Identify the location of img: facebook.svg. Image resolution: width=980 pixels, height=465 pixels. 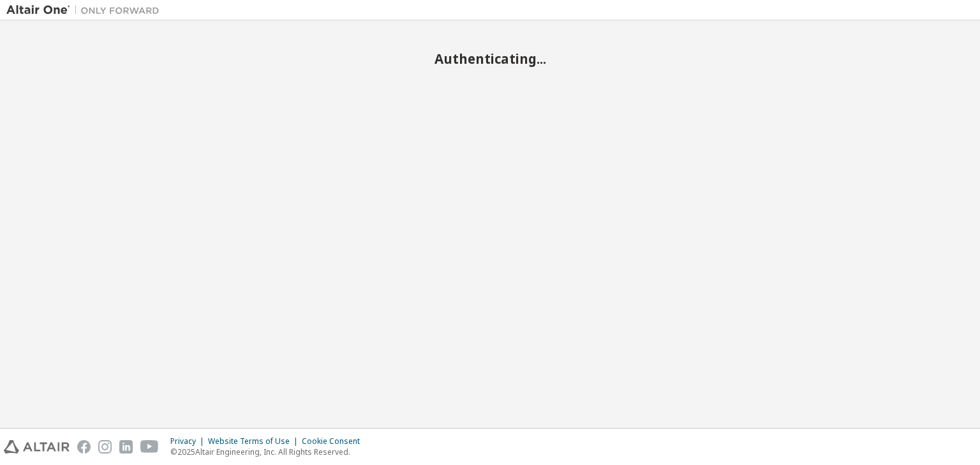
(83, 447).